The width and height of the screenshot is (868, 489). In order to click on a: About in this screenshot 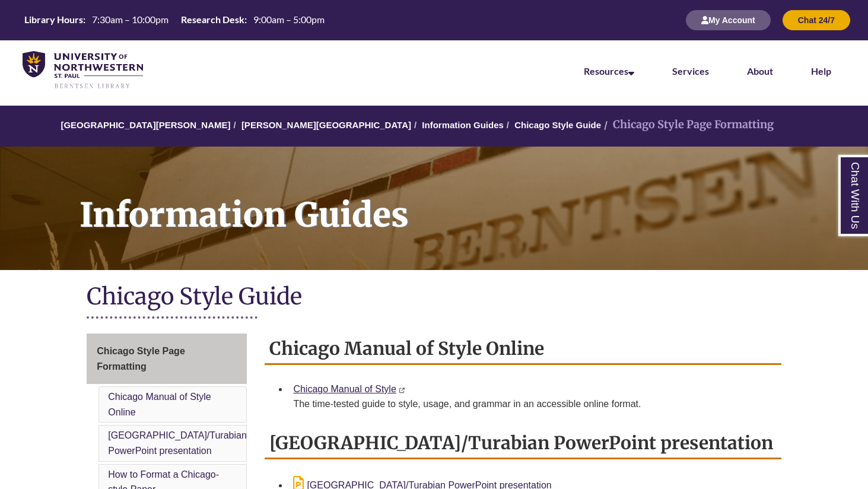, I will do `click(760, 70)`.